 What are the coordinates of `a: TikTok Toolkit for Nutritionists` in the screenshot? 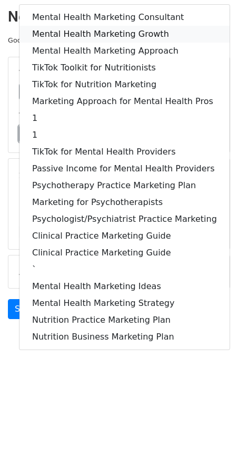 It's located at (124, 68).